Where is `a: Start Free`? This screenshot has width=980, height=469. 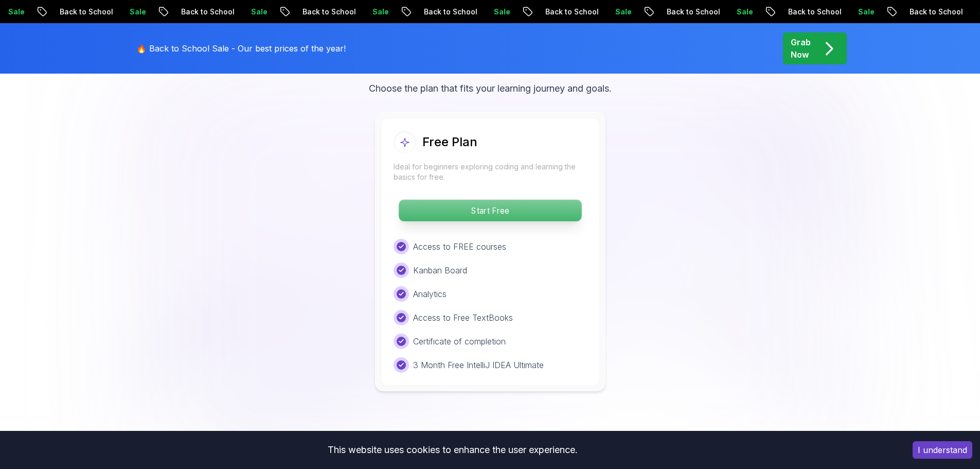 a: Start Free is located at coordinates (490, 211).